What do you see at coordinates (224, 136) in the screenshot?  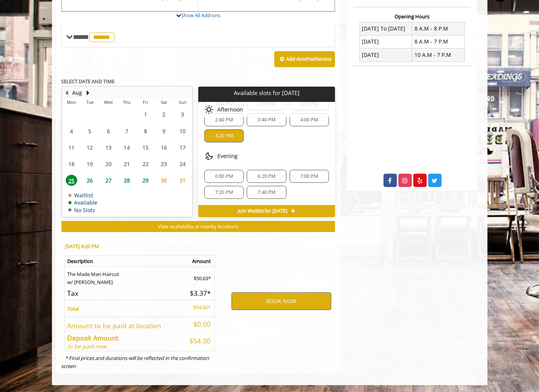 I see `div: 4:20 PM` at bounding box center [224, 136].